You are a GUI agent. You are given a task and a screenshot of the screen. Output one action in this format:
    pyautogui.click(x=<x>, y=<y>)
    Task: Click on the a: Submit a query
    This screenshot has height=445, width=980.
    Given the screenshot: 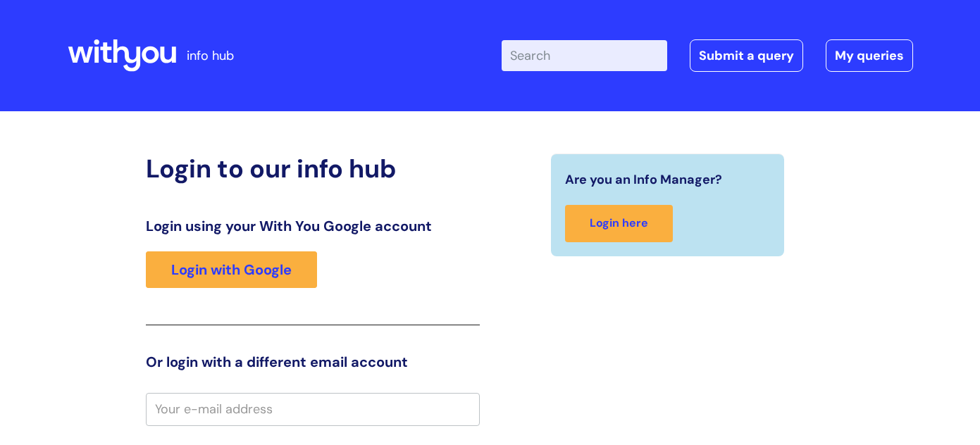 What is the action you would take?
    pyautogui.click(x=746, y=55)
    